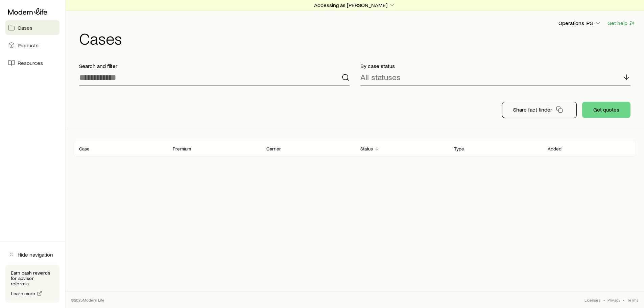  Describe the element at coordinates (33, 45) in the screenshot. I see `a: Products` at that location.